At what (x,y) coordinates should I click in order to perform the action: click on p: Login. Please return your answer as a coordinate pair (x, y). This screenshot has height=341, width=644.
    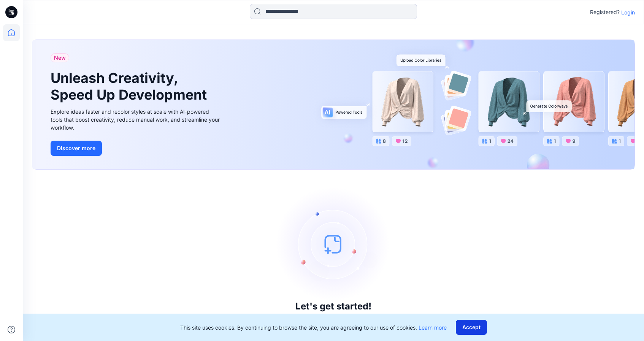
    Looking at the image, I should click on (628, 12).